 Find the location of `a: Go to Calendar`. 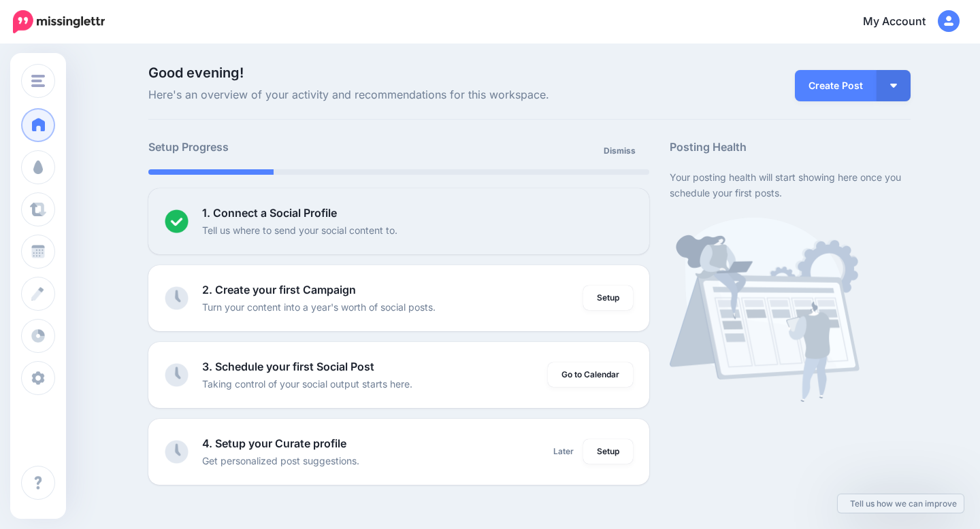

a: Go to Calendar is located at coordinates (590, 375).